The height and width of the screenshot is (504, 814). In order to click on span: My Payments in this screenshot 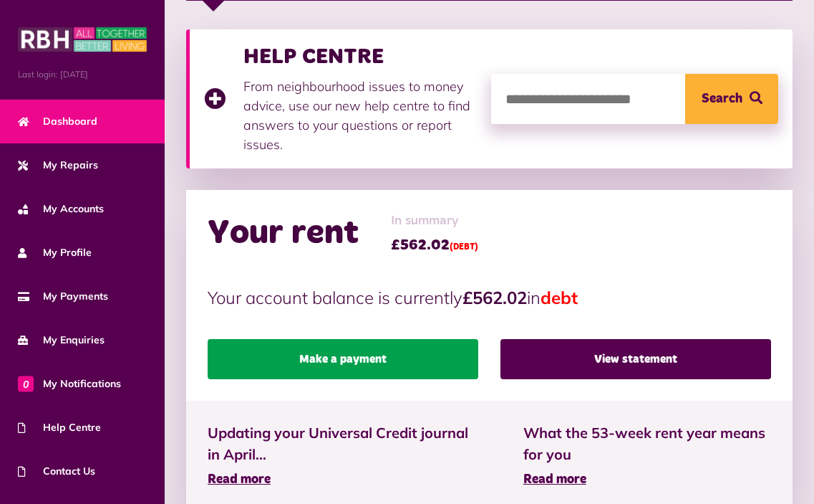, I will do `click(63, 295)`.